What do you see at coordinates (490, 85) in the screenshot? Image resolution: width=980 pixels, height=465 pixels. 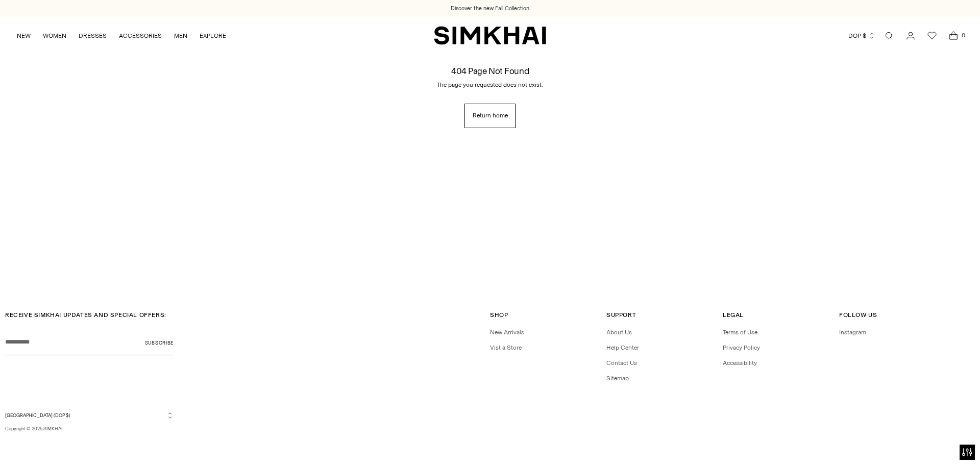 I see `p: The page you requested does not exist.` at bounding box center [490, 85].